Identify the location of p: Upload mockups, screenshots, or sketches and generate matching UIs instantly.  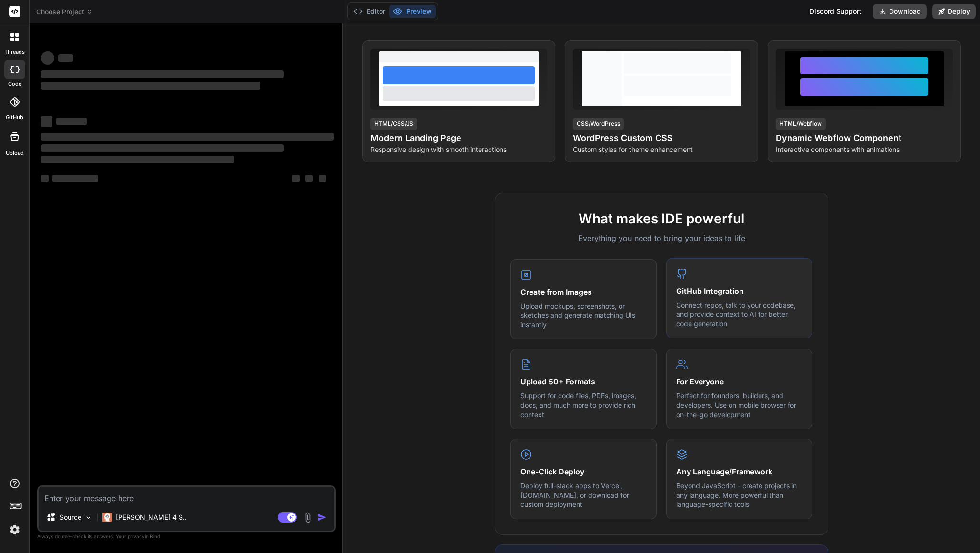
(583, 315).